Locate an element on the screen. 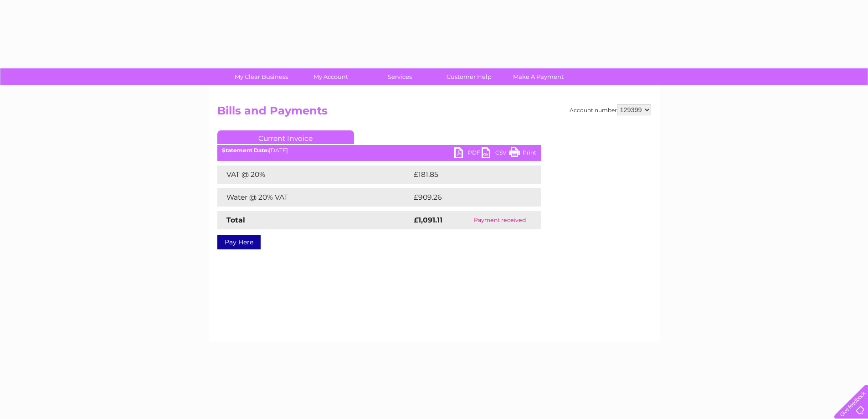 The width and height of the screenshot is (868, 419). h2: Bills and Payments is located at coordinates (434, 113).